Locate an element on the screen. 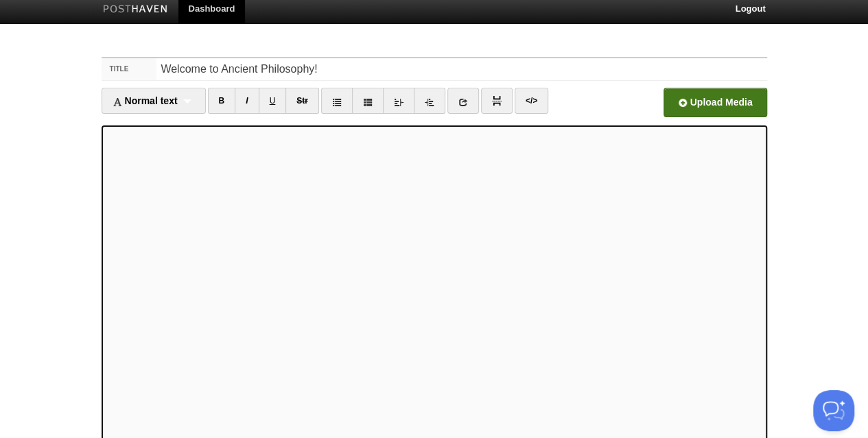 This screenshot has height=438, width=868. del: Str is located at coordinates (301, 100).